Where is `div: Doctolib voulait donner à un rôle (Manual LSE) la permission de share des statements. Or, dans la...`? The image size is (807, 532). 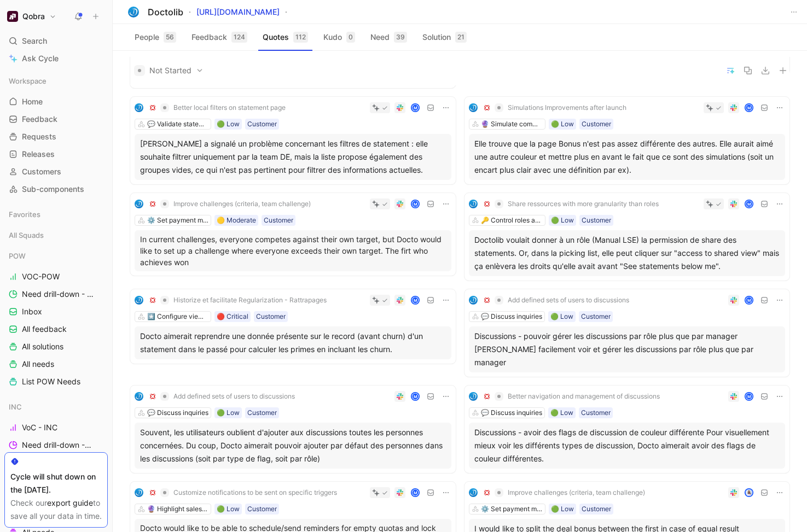 div: Doctolib voulait donner à un rôle (Manual LSE) la permission de share des statements. Or, dans la... is located at coordinates (627, 254).